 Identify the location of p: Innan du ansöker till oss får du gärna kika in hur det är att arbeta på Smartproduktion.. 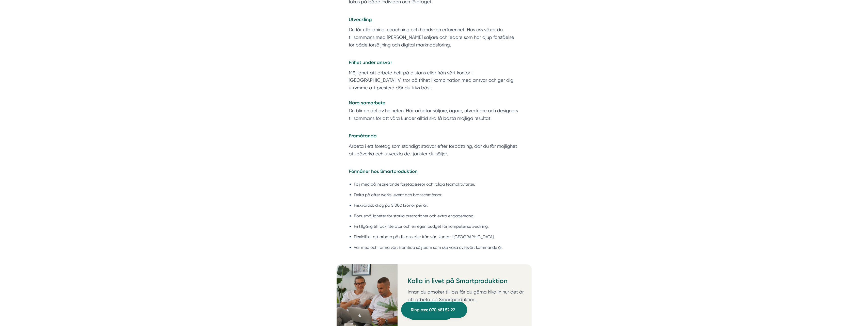
(467, 295).